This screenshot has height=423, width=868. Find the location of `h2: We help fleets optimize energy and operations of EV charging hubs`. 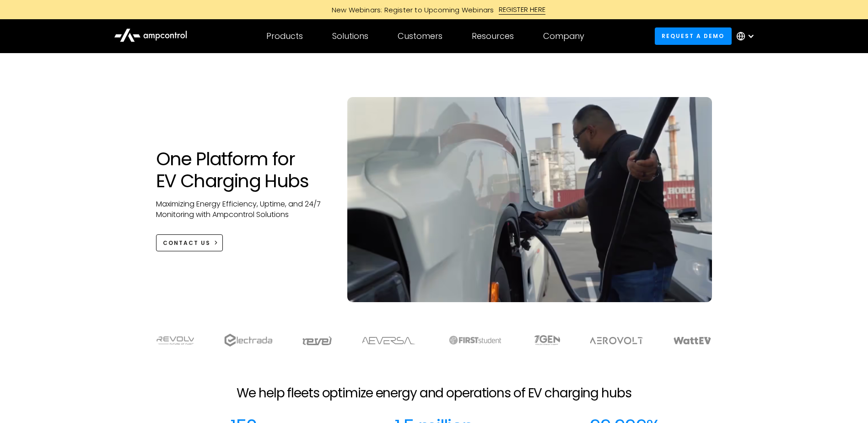

h2: We help fleets optimize energy and operations of EV charging hubs is located at coordinates (433, 393).